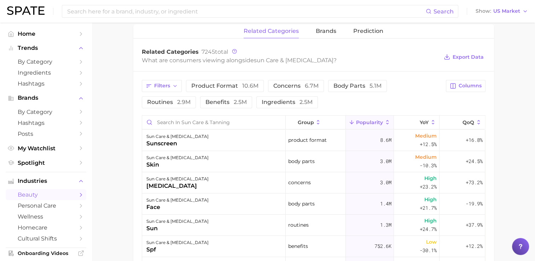 The width and height of the screenshot is (535, 261). I want to click on span: product format, so click(225, 86).